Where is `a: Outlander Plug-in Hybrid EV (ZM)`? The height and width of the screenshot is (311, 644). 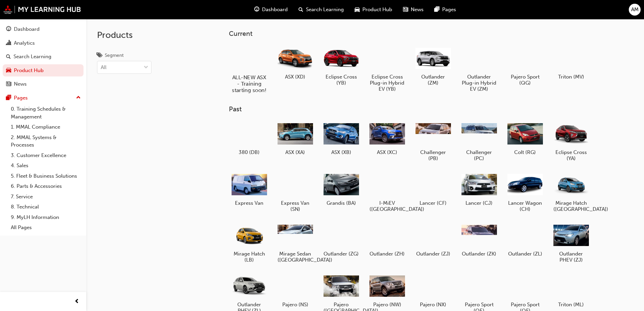 a: Outlander Plug-in Hybrid EV (ZM) is located at coordinates (479, 69).